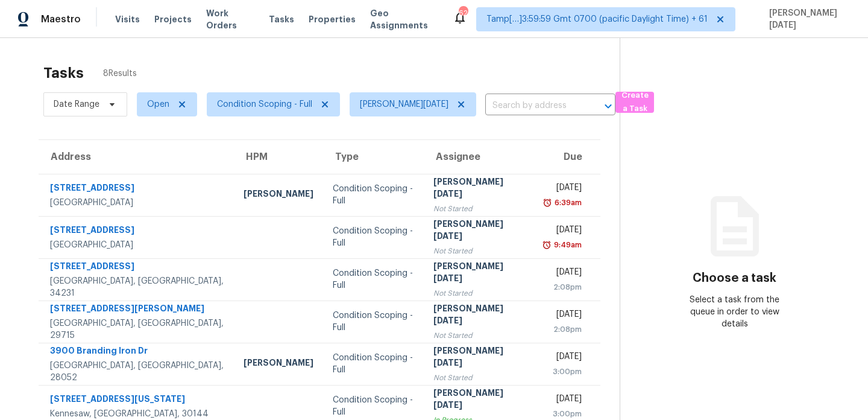 This screenshot has height=420, width=868. I want to click on span: Projects, so click(173, 19).